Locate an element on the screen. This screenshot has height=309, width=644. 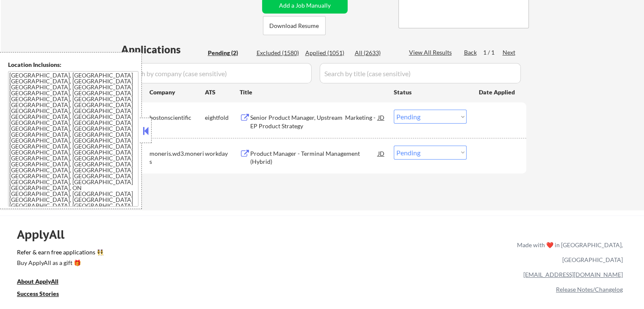
div: Buy ApplyAll as a gift 🎁 is located at coordinates (59, 263).